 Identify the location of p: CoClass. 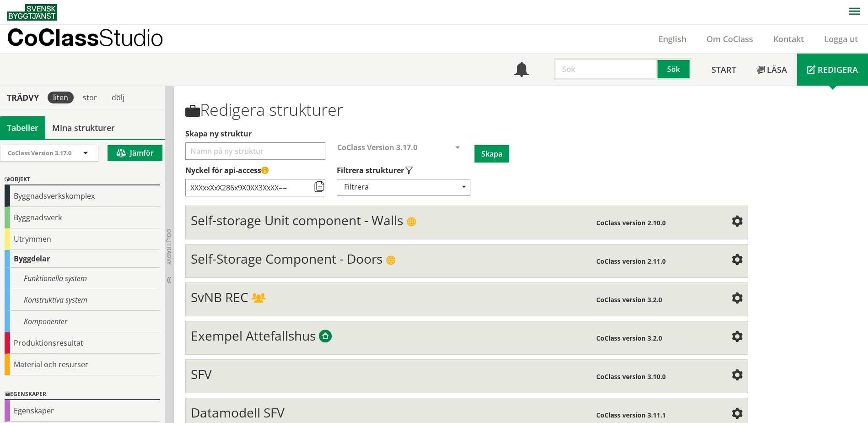
(85, 37).